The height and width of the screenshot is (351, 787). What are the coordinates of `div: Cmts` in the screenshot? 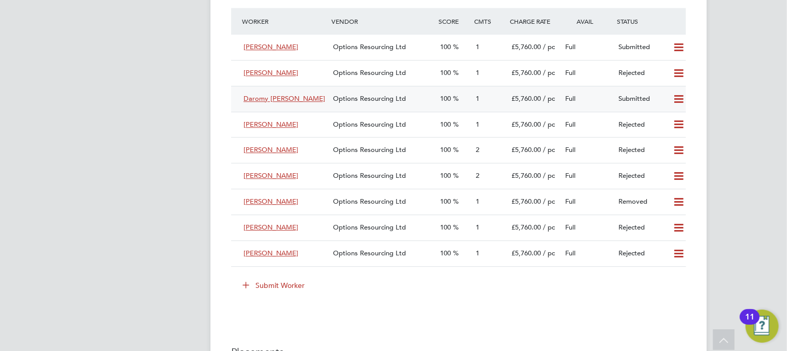 It's located at (489, 21).